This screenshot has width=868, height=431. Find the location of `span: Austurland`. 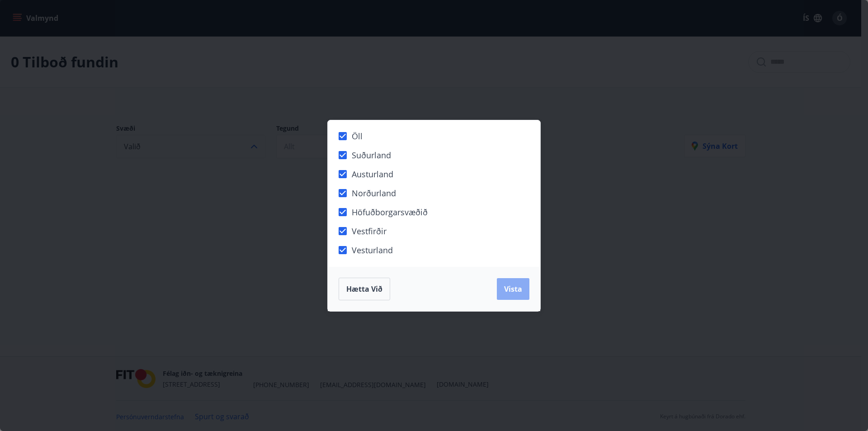

span: Austurland is located at coordinates (373, 174).